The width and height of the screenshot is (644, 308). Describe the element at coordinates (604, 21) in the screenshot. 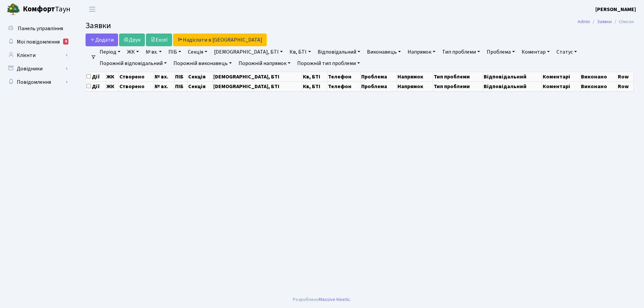

I see `a: Заявки` at that location.